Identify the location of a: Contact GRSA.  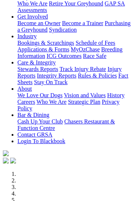
(35, 134).